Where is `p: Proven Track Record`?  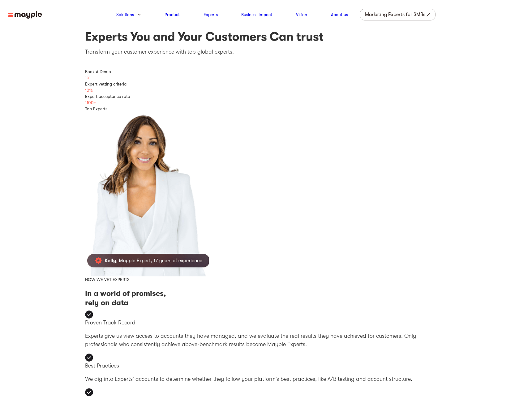 p: Proven Track Record is located at coordinates (266, 322).